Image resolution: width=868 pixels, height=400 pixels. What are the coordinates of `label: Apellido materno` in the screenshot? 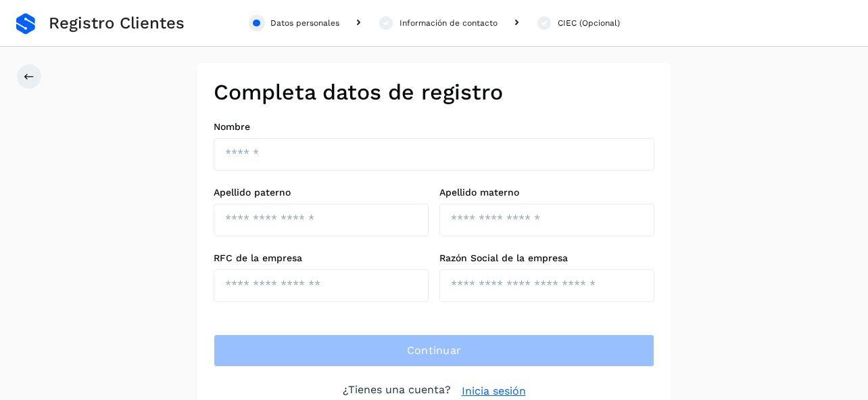 It's located at (547, 192).